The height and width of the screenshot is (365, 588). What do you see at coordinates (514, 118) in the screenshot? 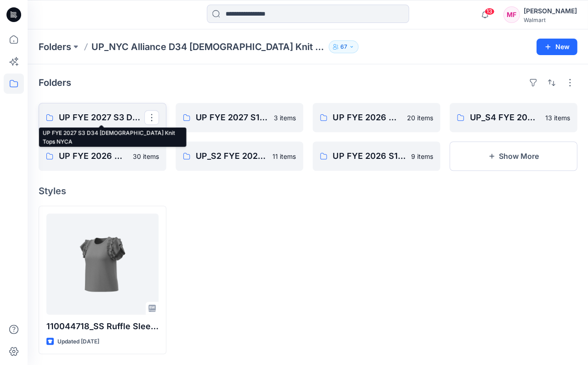
I see `a: UP_S4 FYE 2024 D34 Missy Knit Tops NYCA13 items` at bounding box center [514, 118].